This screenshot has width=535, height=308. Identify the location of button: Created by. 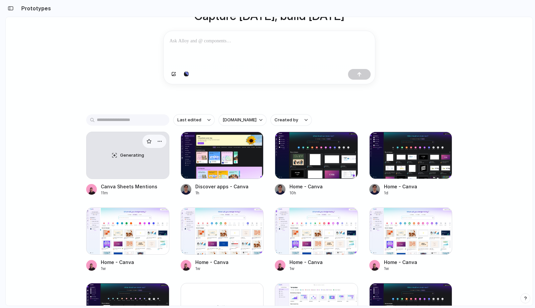
(291, 120).